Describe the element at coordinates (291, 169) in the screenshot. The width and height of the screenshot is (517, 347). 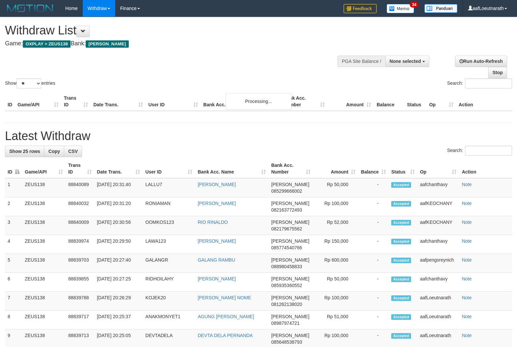
I see `th: Bank Acc. Number: activate to sort column ascending` at that location.